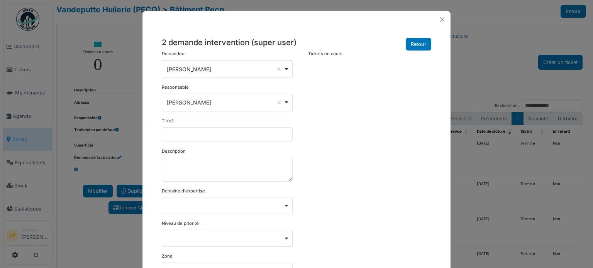  Describe the element at coordinates (183, 191) in the screenshot. I see `label: Domaine d'expertise` at that location.